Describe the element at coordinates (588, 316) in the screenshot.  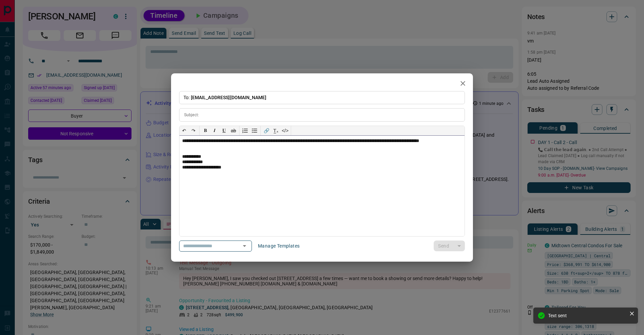
I see `div: Text sent` at that location.